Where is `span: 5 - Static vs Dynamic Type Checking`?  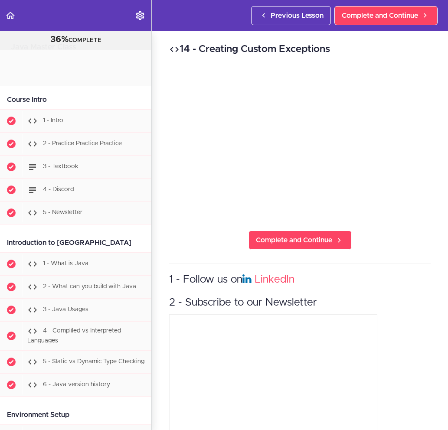 span: 5 - Static vs Dynamic Type Checking is located at coordinates (94, 362).